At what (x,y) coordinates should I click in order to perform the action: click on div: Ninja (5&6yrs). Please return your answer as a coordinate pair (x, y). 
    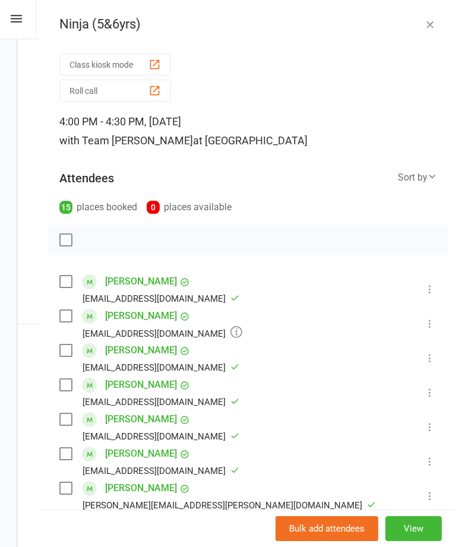
    Looking at the image, I should click on (248, 24).